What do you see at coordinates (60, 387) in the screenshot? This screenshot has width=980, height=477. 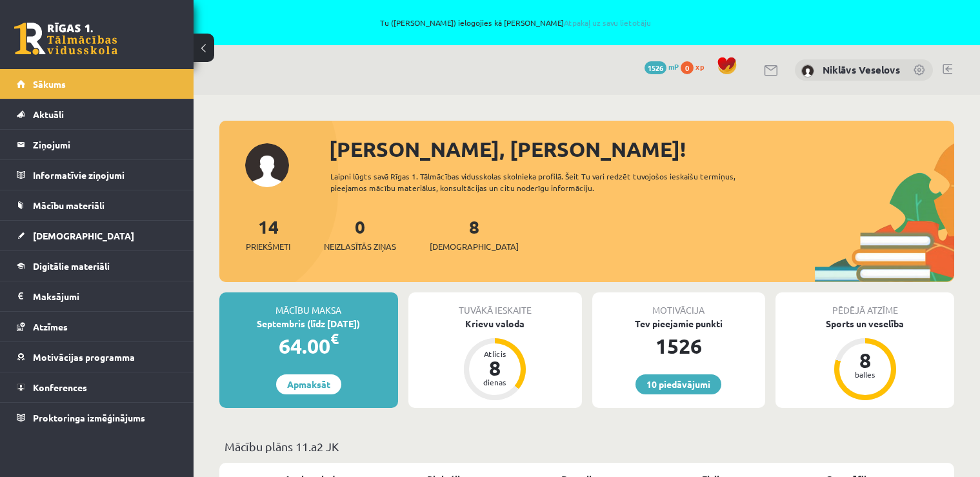 I see `span: Konferences` at bounding box center [60, 387].